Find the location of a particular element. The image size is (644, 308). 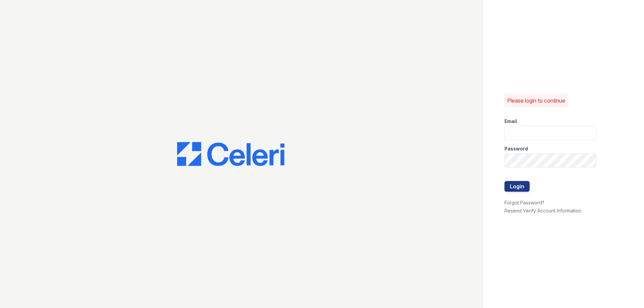

a: Forgot Password? is located at coordinates (524, 203).